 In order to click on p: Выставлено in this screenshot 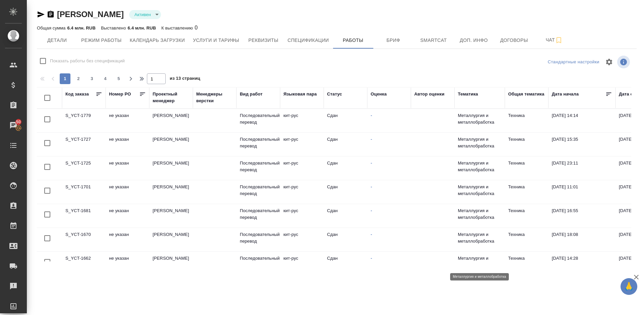, I will do `click(114, 28)`.